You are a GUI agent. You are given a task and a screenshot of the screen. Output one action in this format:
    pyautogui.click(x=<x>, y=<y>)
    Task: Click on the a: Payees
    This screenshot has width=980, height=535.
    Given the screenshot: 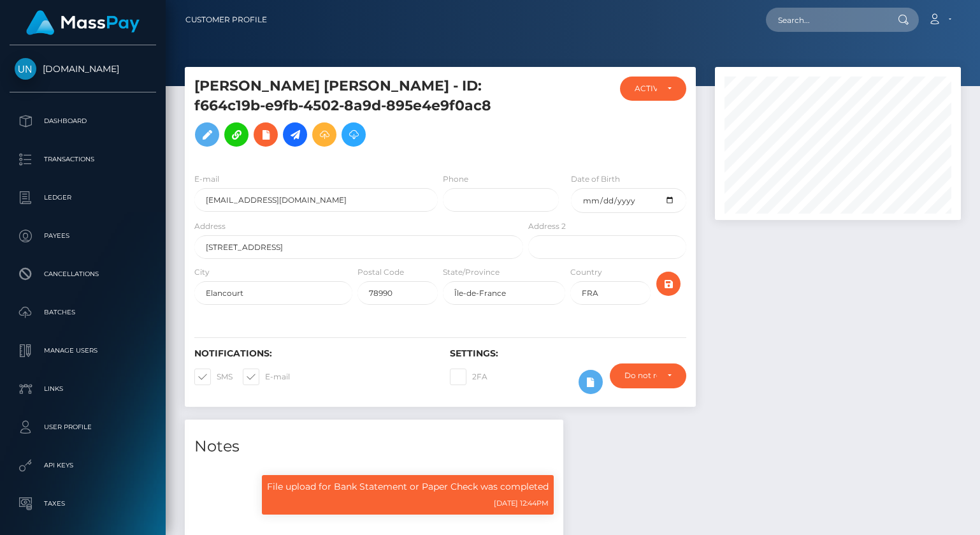 What is the action you would take?
    pyautogui.click(x=83, y=236)
    